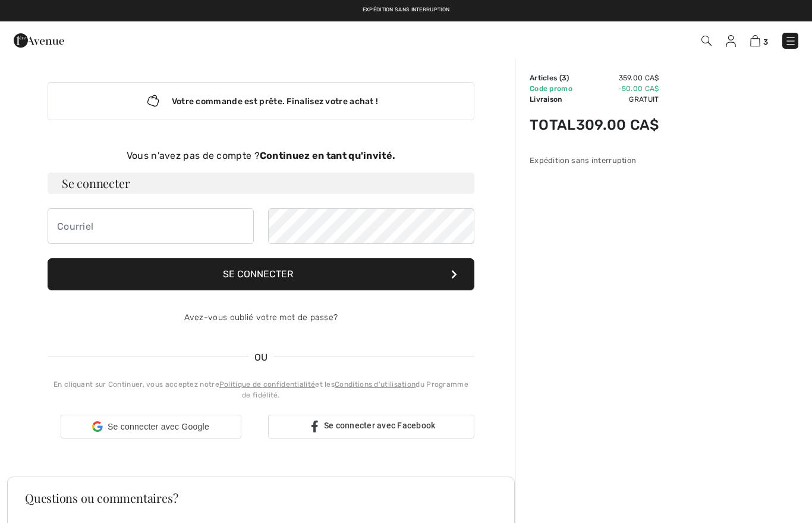  I want to click on img: 1ère Avenue, so click(39, 41).